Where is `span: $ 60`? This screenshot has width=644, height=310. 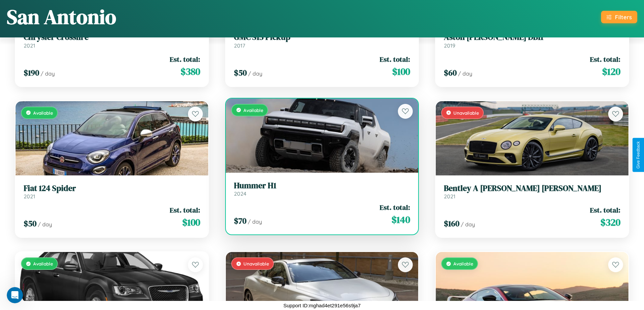 span: $ 60 is located at coordinates (450, 73).